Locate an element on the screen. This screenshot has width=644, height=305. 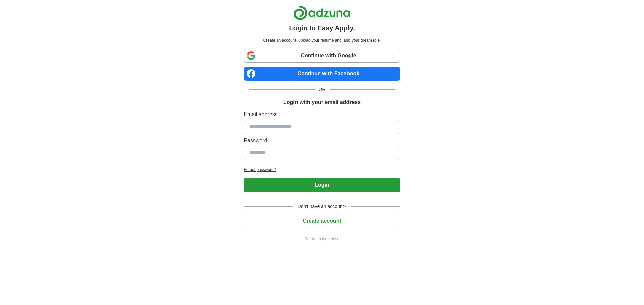
span: Don't have an account? is located at coordinates (322, 206).